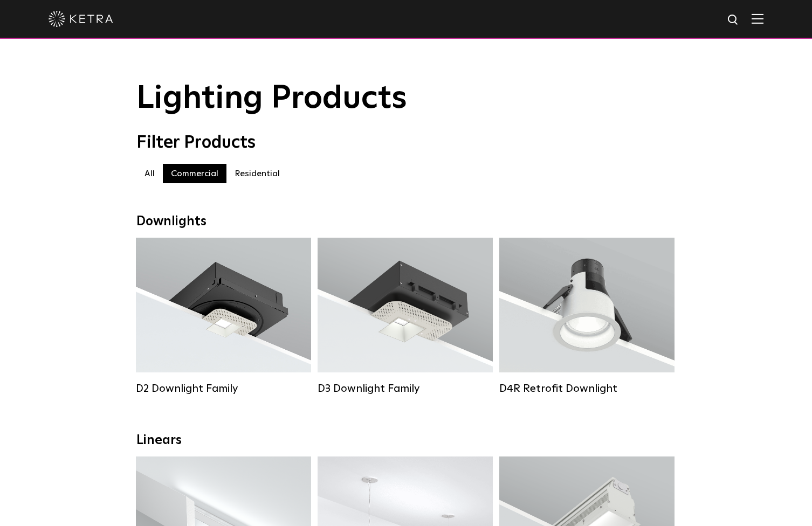 The width and height of the screenshot is (812, 526). Describe the element at coordinates (587, 389) in the screenshot. I see `div: D4R Retrofit Downlight` at that location.